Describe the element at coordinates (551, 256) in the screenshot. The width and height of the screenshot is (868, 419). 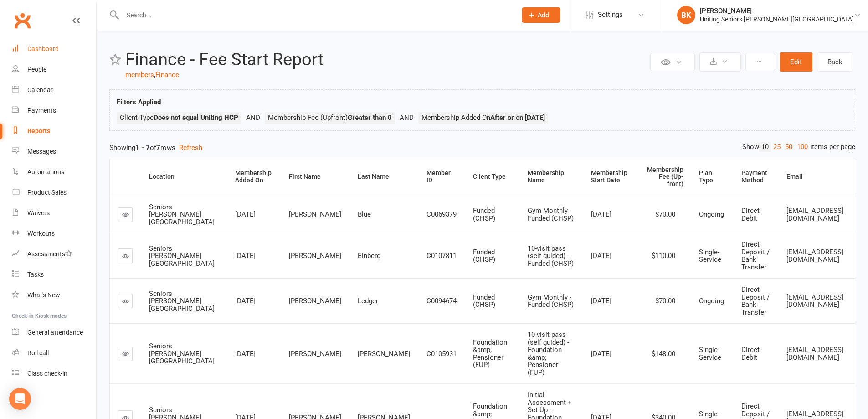
I see `span: 10-visit pass (self guided) - Funded (CHSP)` at that location.